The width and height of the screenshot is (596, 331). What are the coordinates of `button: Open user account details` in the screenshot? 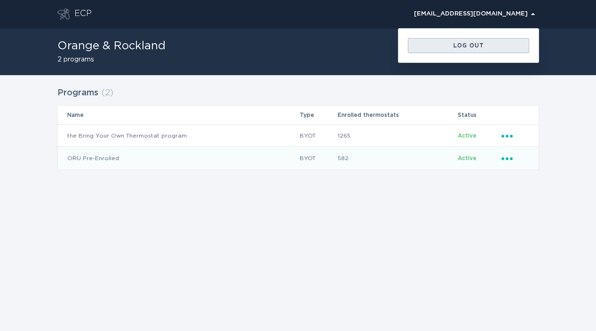 It's located at (474, 14).